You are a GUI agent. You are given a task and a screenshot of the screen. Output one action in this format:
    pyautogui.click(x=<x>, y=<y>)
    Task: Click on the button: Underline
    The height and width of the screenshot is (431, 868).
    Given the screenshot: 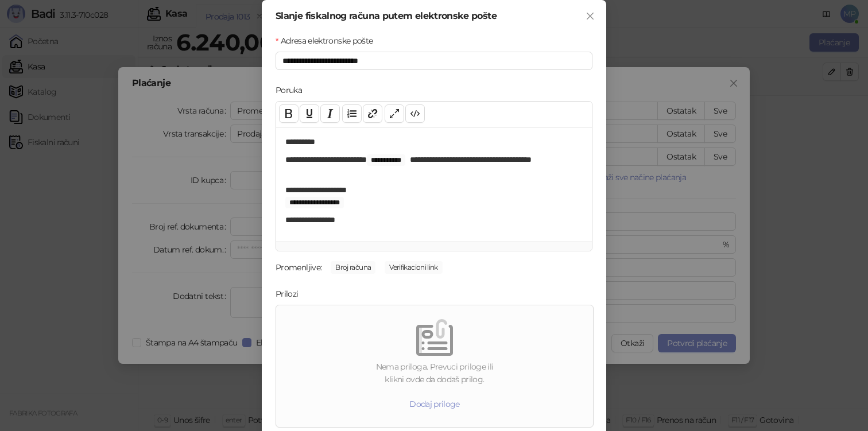 What is the action you would take?
    pyautogui.click(x=310, y=114)
    